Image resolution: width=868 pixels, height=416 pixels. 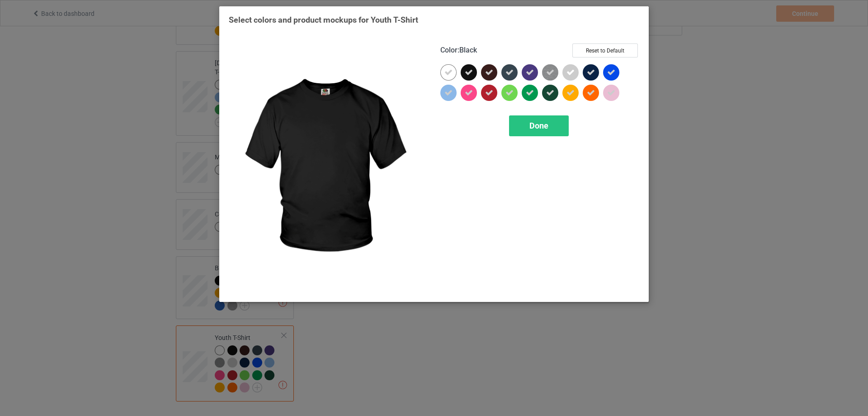 What do you see at coordinates (605, 50) in the screenshot?
I see `button: Reset to Default` at bounding box center [605, 50].